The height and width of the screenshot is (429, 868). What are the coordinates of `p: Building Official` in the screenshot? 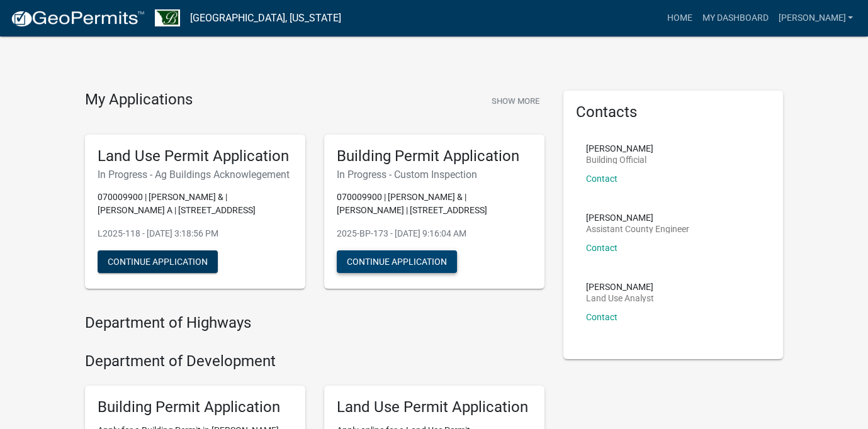 It's located at (619, 160).